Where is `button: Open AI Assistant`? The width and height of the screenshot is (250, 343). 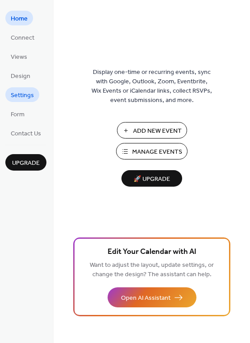
button: Open AI Assistant is located at coordinates (152, 297).